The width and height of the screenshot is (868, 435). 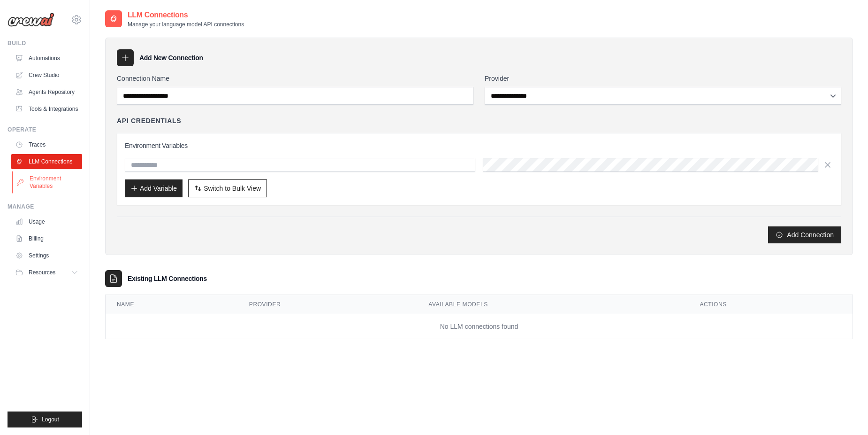 What do you see at coordinates (47, 182) in the screenshot?
I see `a: Environment Variables` at bounding box center [47, 182].